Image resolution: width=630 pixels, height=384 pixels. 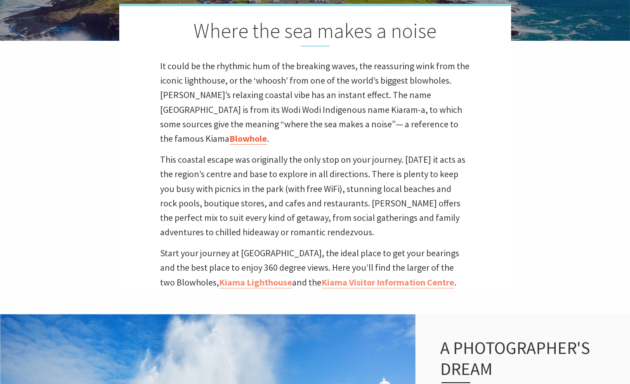 What do you see at coordinates (315, 33) in the screenshot?
I see `h2: Where the sea makes a noise` at bounding box center [315, 33].